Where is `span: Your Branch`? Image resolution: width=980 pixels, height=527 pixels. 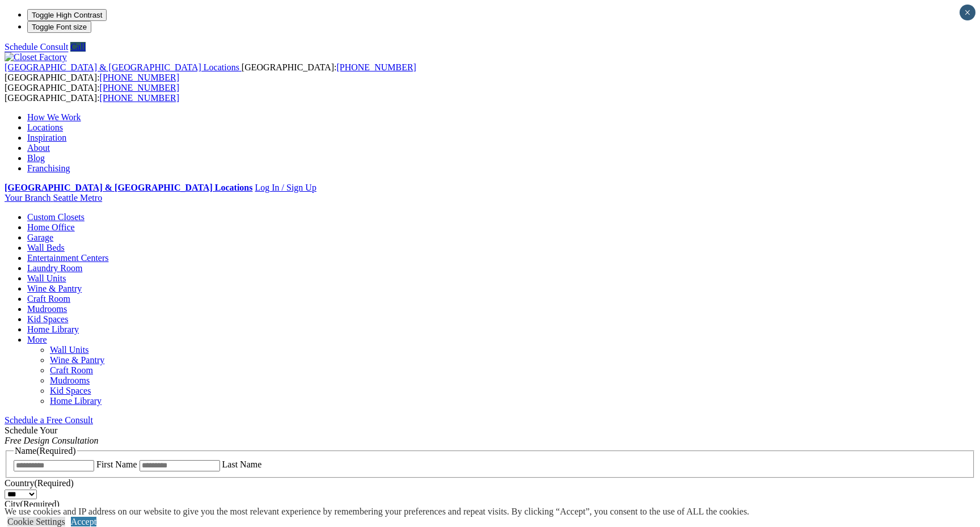
span: Your Branch is located at coordinates (27, 197).